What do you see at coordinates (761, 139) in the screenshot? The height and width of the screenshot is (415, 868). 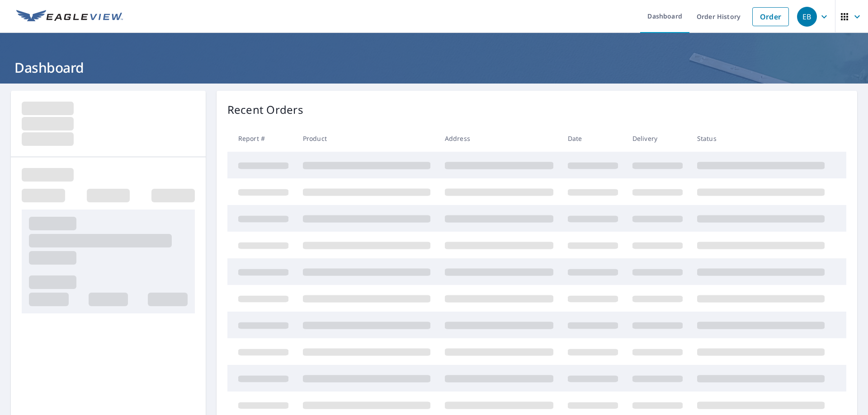 I see `th: Status` at bounding box center [761, 139].